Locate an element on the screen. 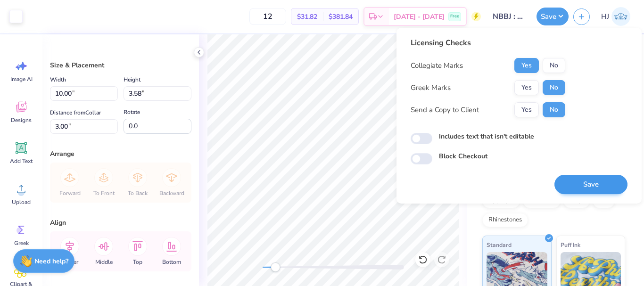 The image size is (644, 286). span: Middle is located at coordinates (104, 262).